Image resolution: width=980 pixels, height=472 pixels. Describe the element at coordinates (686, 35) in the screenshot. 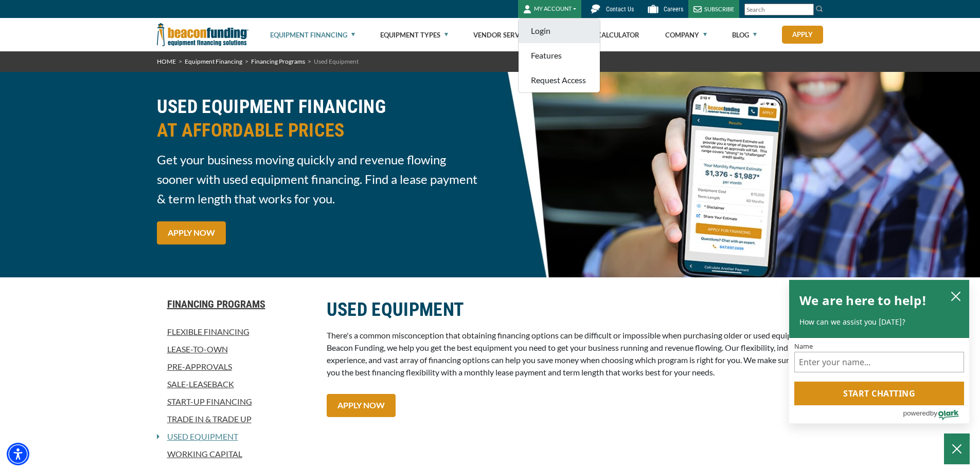

I see `a: Company` at that location.